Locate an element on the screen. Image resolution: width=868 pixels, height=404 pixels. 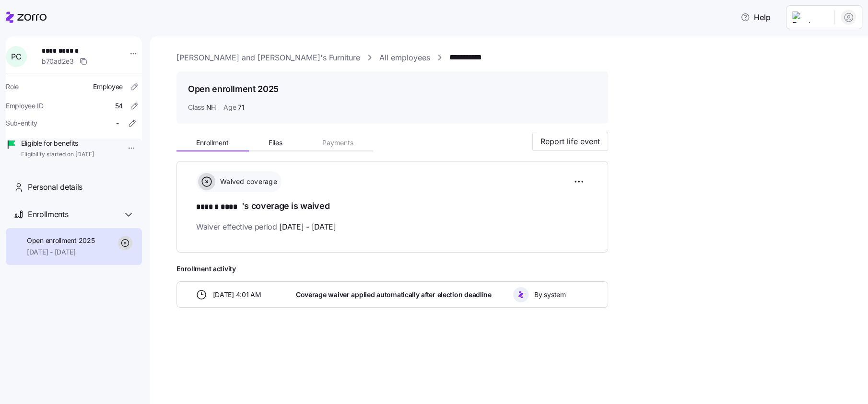
span: Report life event is located at coordinates (570, 142).